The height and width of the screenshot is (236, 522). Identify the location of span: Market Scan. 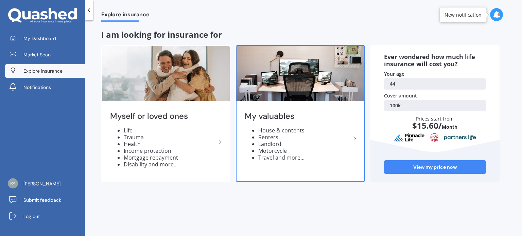
(37, 55).